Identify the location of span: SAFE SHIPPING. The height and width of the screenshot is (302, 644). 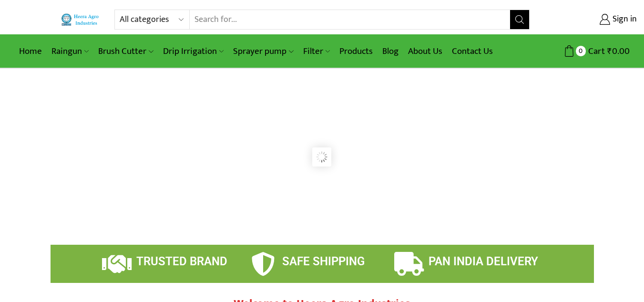
(323, 261).